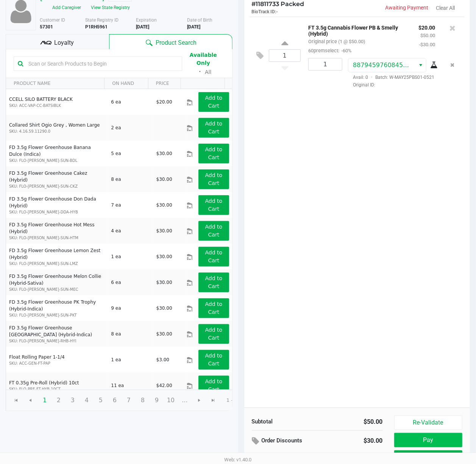 This screenshot has width=476, height=464. I want to click on td: FD 3.5g Flower Greenhouse Cakez (Hybrid), so click(56, 179).